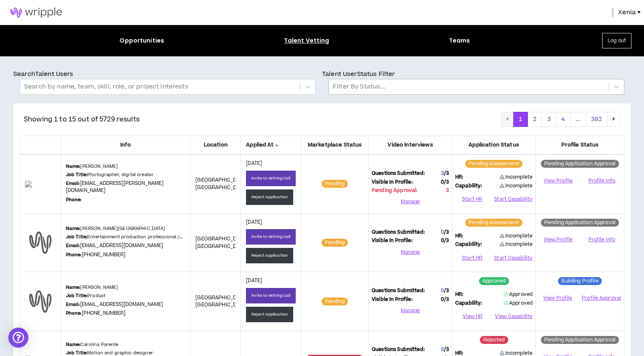 Image resolution: width=644 pixels, height=356 pixels. What do you see at coordinates (271, 145) in the screenshot?
I see `span: Applied At` at bounding box center [271, 145].